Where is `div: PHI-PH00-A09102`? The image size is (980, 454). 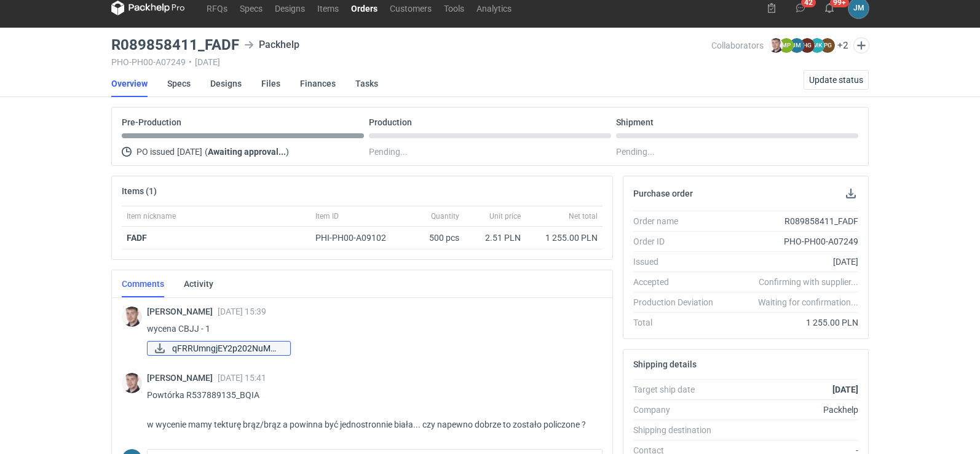
div: PHI-PH00-A09102 is located at coordinates (357, 238).